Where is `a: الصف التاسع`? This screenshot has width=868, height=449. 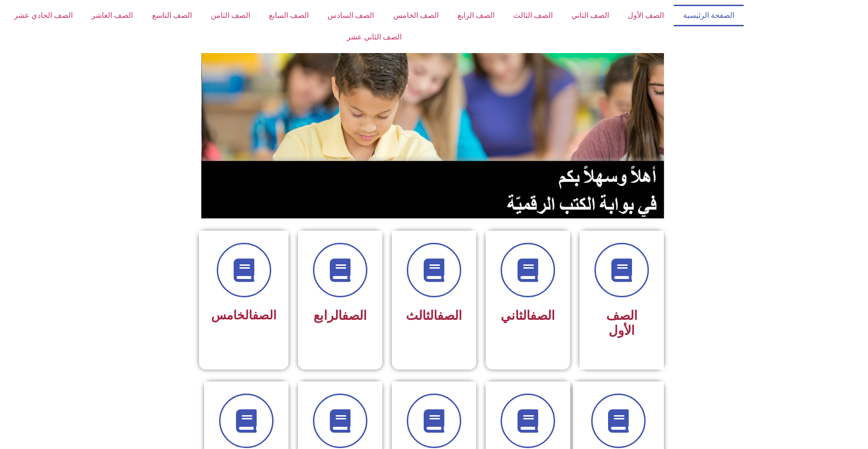
a: الصف التاسع is located at coordinates (172, 16).